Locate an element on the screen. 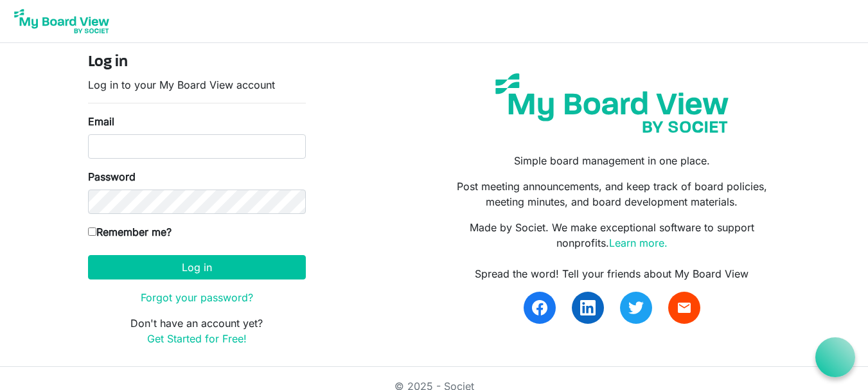  label: Remember me? is located at coordinates (130, 232).